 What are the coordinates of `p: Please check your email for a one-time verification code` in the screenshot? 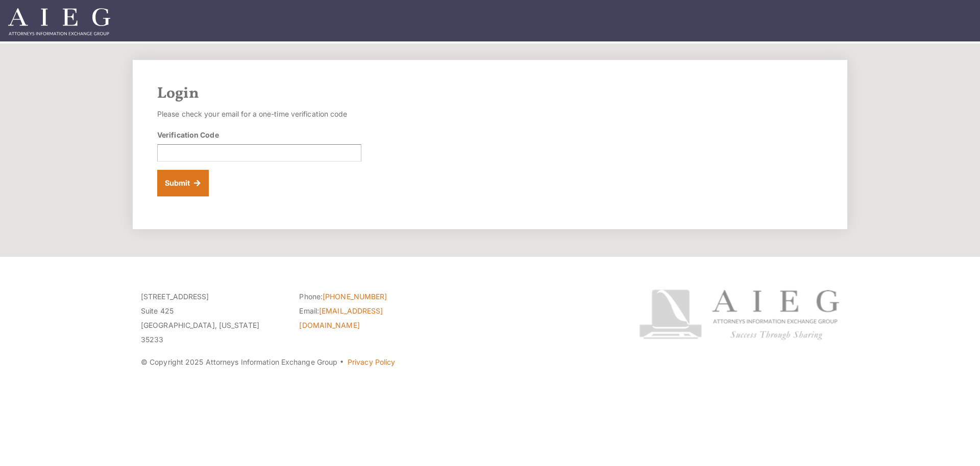 It's located at (260, 114).